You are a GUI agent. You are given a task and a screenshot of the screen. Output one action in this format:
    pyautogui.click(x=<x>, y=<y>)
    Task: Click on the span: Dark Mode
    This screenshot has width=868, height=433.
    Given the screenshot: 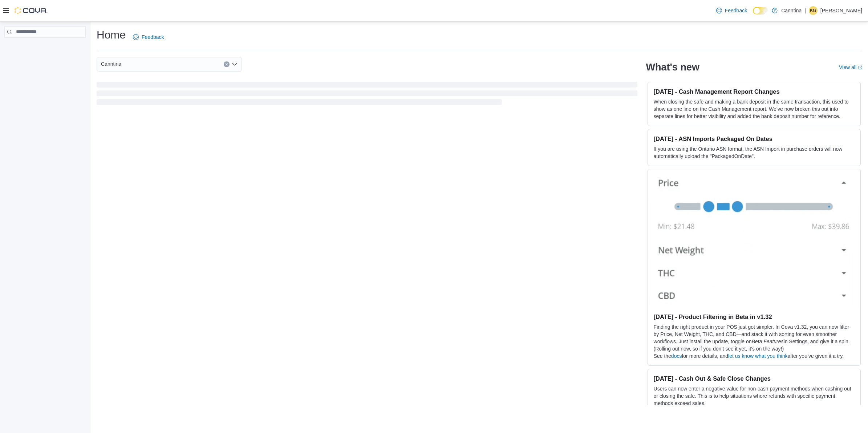 What is the action you would take?
    pyautogui.click(x=753, y=15)
    